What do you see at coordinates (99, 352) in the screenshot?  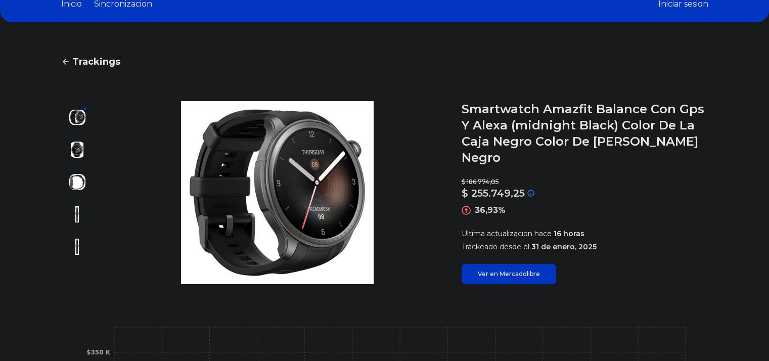 I see `tspan: $350 K` at bounding box center [99, 352].